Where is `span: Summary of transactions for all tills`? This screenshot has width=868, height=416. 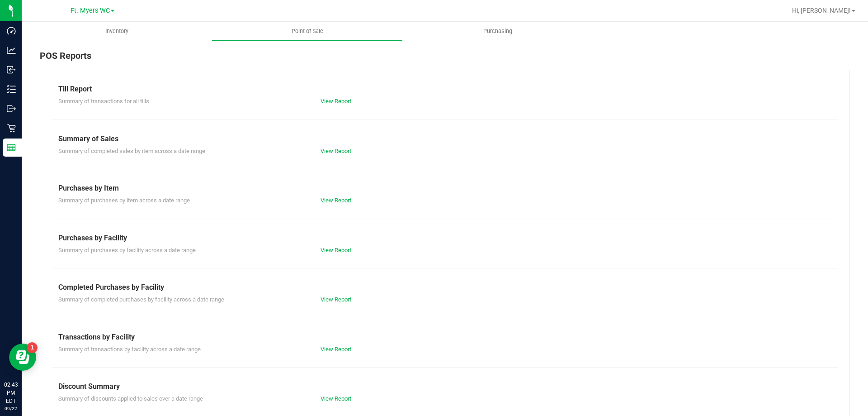
span: Summary of transactions for all tills is located at coordinates (103, 101).